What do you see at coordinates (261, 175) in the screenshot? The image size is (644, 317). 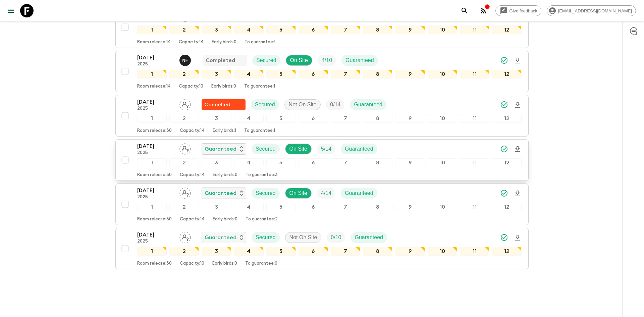 I see `p: To guarantee: 3` at bounding box center [261, 175].